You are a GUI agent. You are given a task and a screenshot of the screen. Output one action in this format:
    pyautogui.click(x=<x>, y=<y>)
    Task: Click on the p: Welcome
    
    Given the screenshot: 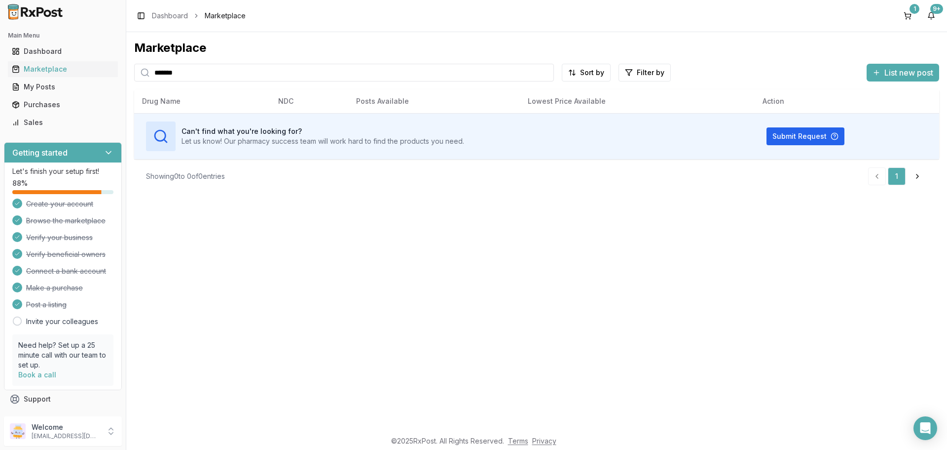 What is the action you would take?
    pyautogui.click(x=66, y=427)
    